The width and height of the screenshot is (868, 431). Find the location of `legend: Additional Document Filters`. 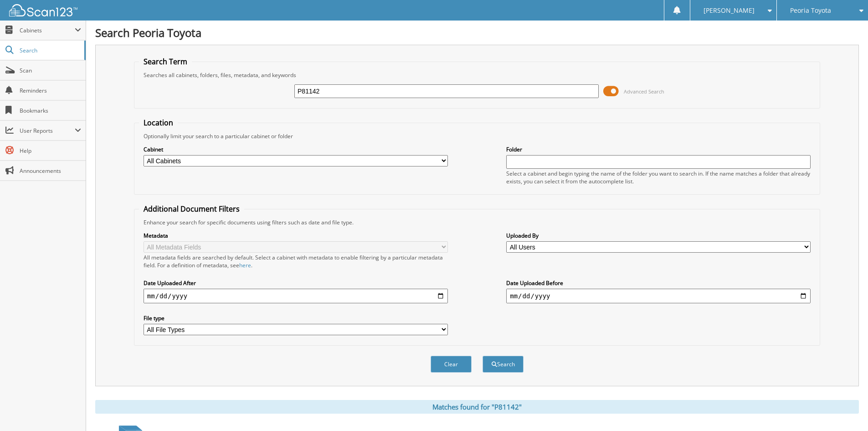

legend: Additional Document Filters is located at coordinates (192, 209).